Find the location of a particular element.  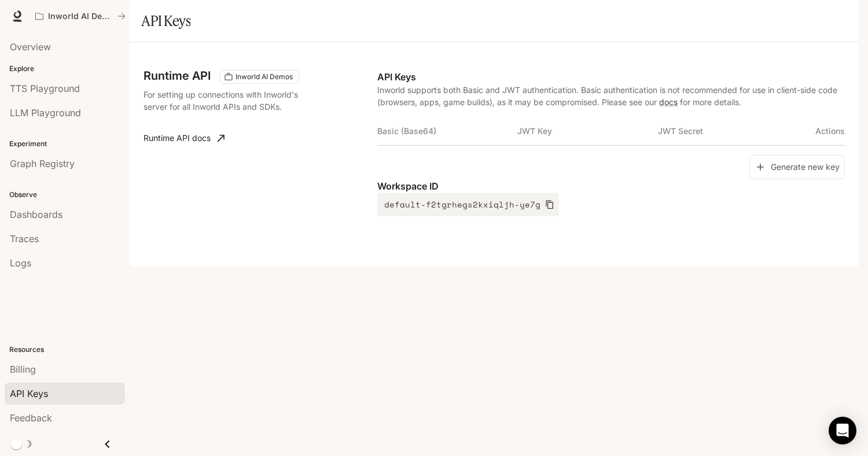

h1: API Keys is located at coordinates (165, 21).